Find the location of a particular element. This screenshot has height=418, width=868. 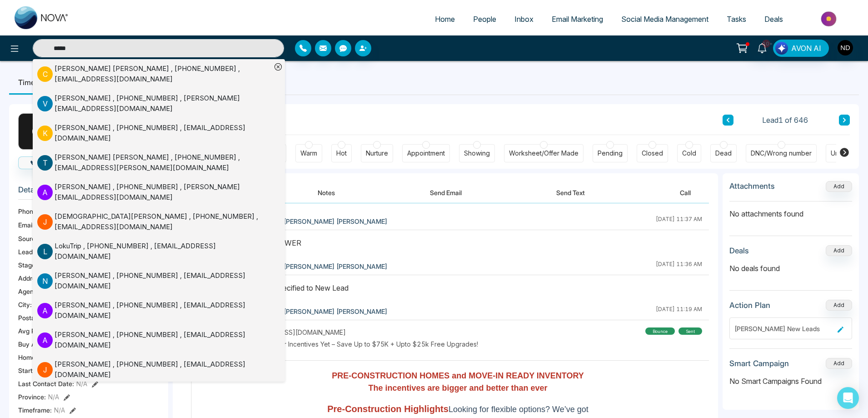

span: Email: is located at coordinates (27, 225).